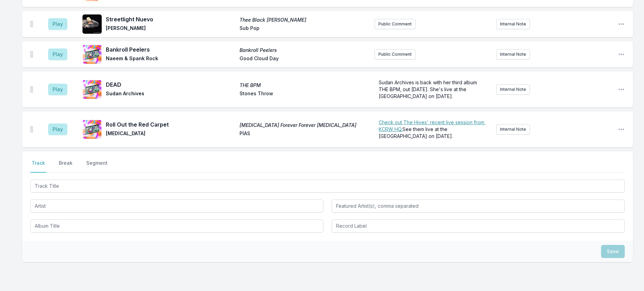 The height and width of the screenshot is (291, 644). What do you see at coordinates (613, 251) in the screenshot?
I see `button: Save` at bounding box center [613, 251].